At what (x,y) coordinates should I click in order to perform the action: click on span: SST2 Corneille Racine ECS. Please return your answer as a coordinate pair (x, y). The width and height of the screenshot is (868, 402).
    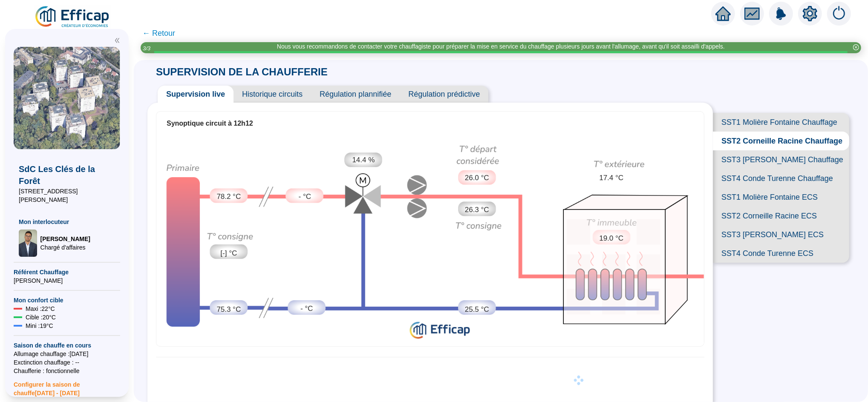
    Looking at the image, I should click on (781, 216).